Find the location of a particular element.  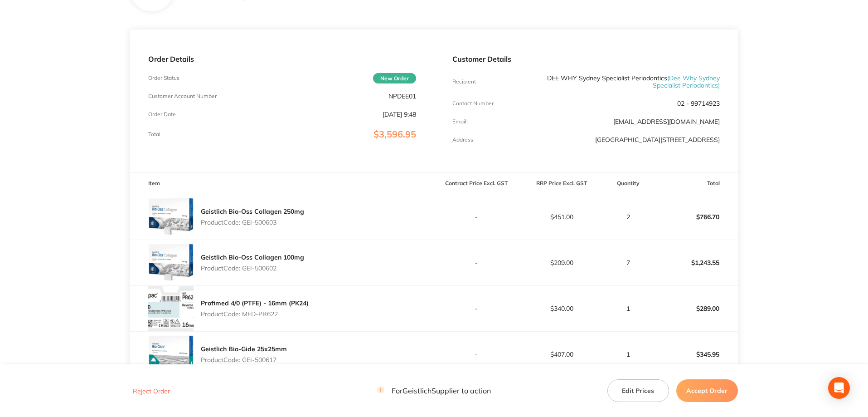

p: Product Code: GEI-500603 is located at coordinates (252, 222).